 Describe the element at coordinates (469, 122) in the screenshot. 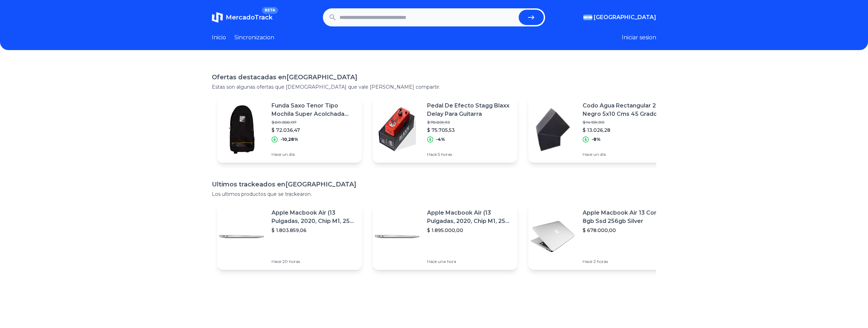

I see `p: $ 78.859,93` at that location.